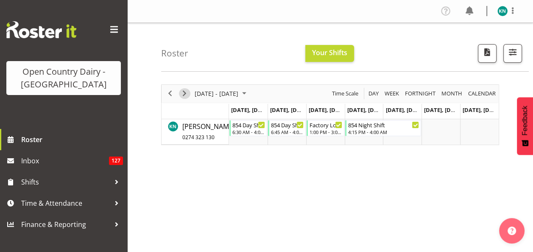 The width and height of the screenshot is (533, 252). I want to click on table: Timeline Week of August 22, 2025, so click(364, 132).